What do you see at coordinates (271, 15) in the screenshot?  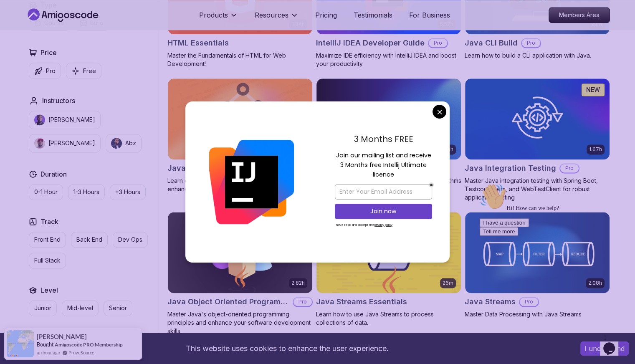 I see `p: Resources` at bounding box center [271, 15].